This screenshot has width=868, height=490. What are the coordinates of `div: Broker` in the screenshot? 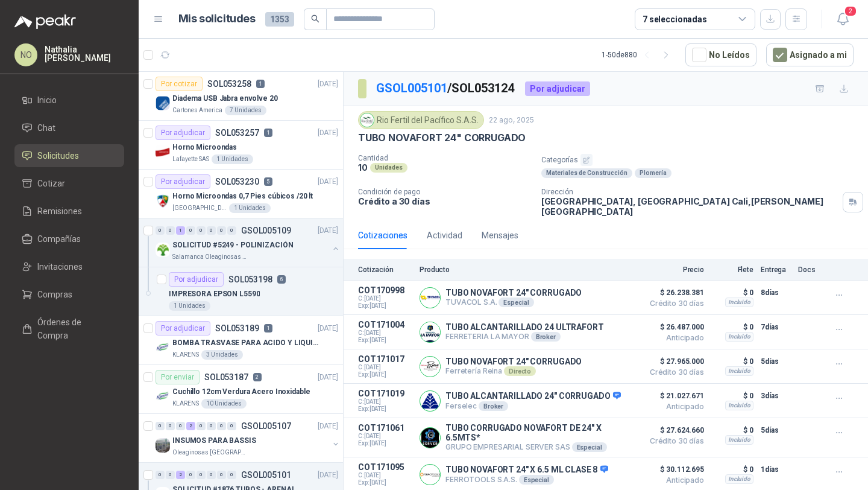 It's located at (545, 337).